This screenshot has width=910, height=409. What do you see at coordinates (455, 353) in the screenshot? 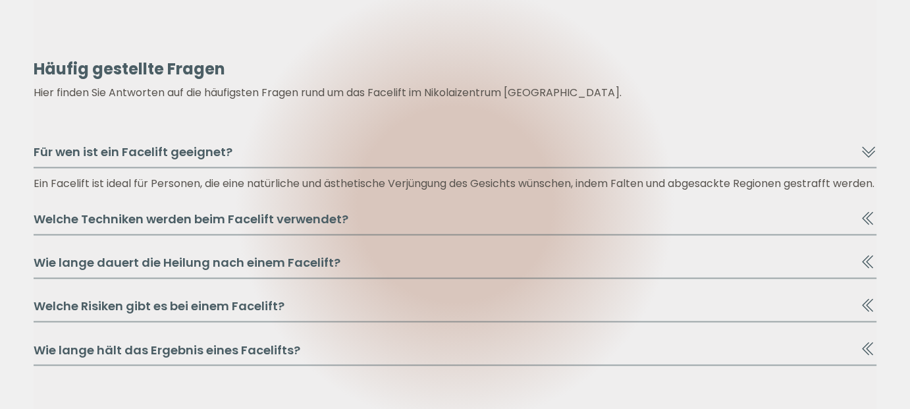
I see `button: Wie lange hält das Ergebnis eines Facelifts?` at bounding box center [455, 353].